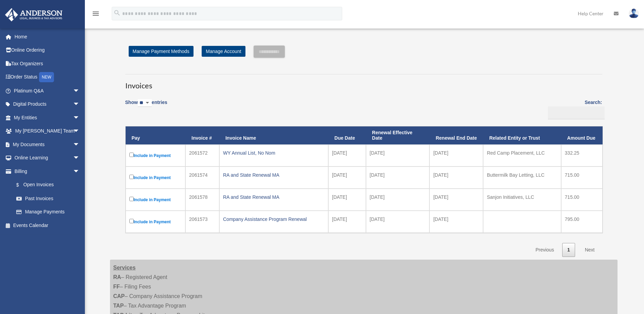  I want to click on input: Search:, so click(576, 113).